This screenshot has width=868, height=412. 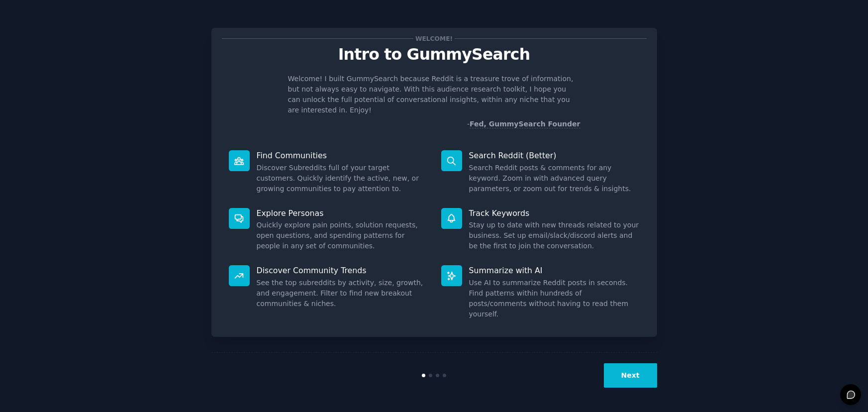 I want to click on p: Track Keywords, so click(x=554, y=213).